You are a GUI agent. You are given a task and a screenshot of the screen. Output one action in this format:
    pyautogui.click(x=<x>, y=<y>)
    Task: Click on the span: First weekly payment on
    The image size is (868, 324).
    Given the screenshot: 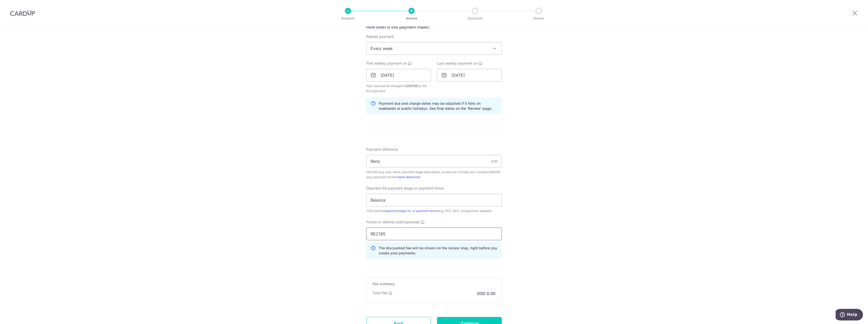 What is the action you would take?
    pyautogui.click(x=387, y=64)
    